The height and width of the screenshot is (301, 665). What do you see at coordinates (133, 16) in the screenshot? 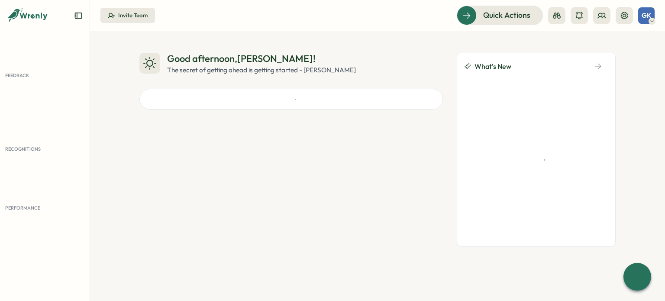
I see `div: Invite Team` at bounding box center [133, 16].